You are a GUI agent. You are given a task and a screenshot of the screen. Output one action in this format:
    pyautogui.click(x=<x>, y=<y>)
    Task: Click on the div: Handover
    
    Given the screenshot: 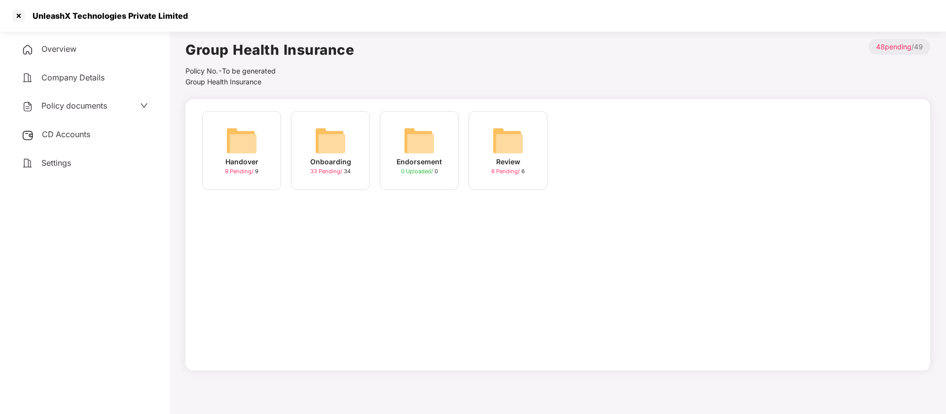 What is the action you would take?
    pyautogui.click(x=242, y=162)
    